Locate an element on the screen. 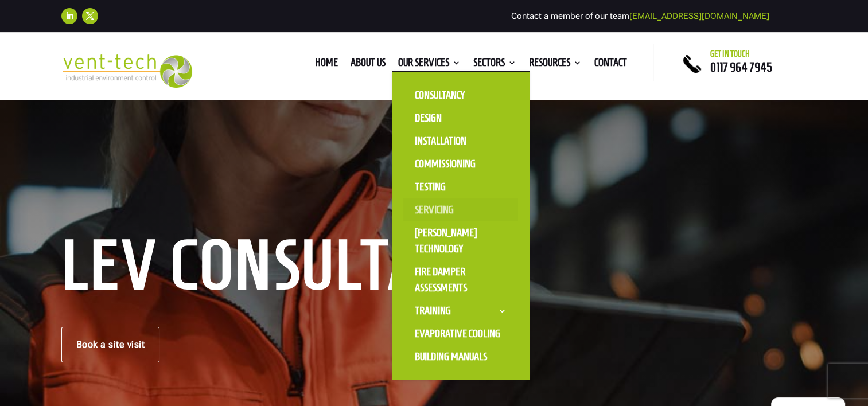 Image resolution: width=868 pixels, height=406 pixels. h1: LEV Consultancy is located at coordinates (294, 267).